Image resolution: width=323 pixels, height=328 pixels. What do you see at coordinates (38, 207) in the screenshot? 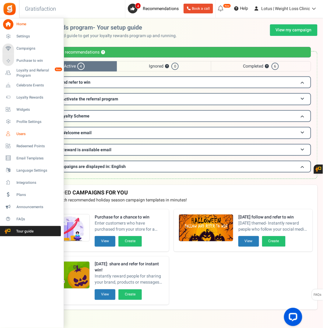
I see `span: Announcements` at bounding box center [38, 207].